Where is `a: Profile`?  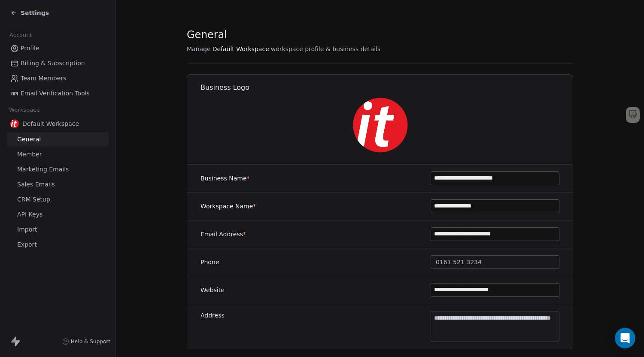 a: Profile is located at coordinates (58, 48).